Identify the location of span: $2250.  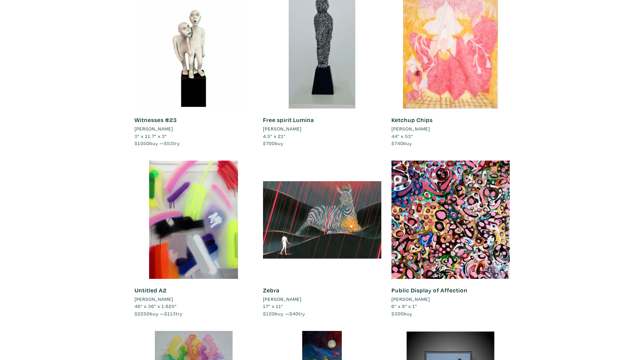
(142, 314).